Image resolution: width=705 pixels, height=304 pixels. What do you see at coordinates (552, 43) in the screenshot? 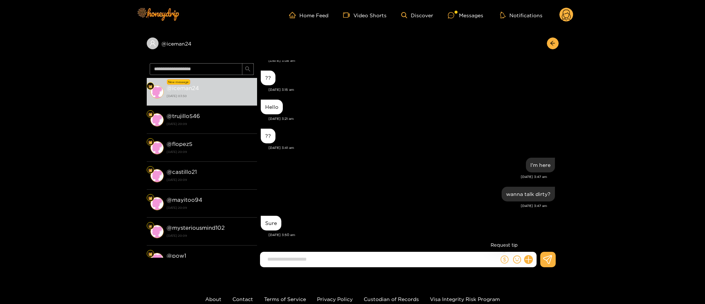
I see `span: arrow-left` at bounding box center [552, 43].